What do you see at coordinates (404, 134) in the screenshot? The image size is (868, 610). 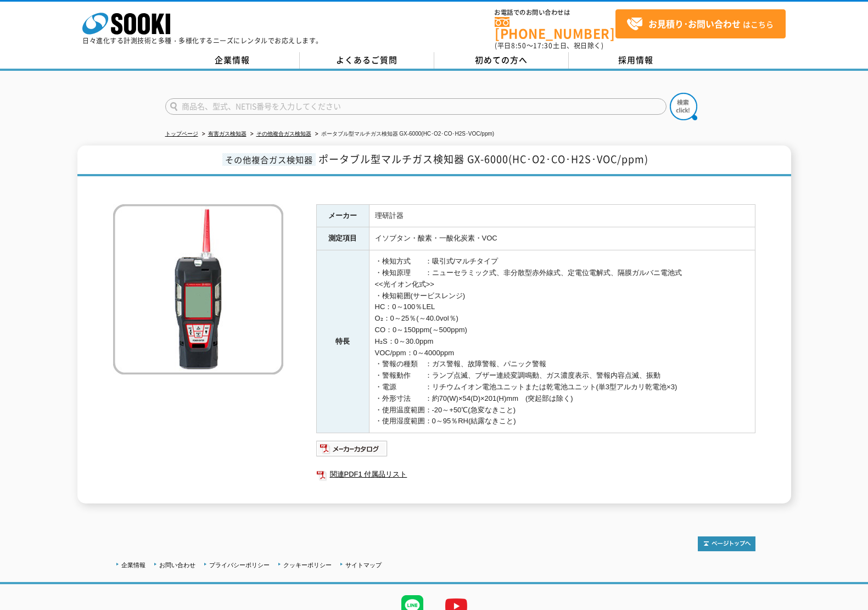 I see `li: ポータブル型マルチガス検知器 GX-6000(HC･O2･CO･H2S･VOC/ppm)` at bounding box center [404, 134].